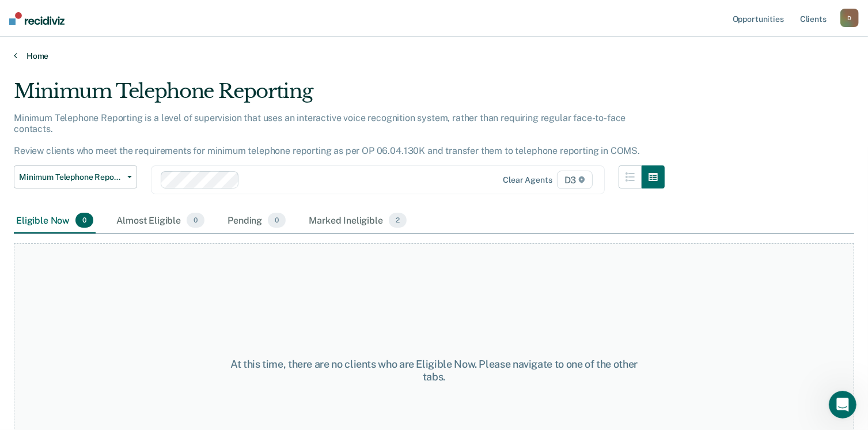 The width and height of the screenshot is (868, 430). What do you see at coordinates (71, 177) in the screenshot?
I see `span: Minimum Telephone Reporting` at bounding box center [71, 177].